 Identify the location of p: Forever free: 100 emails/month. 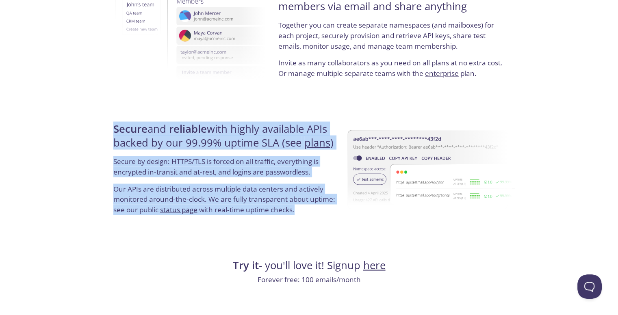
(309, 280).